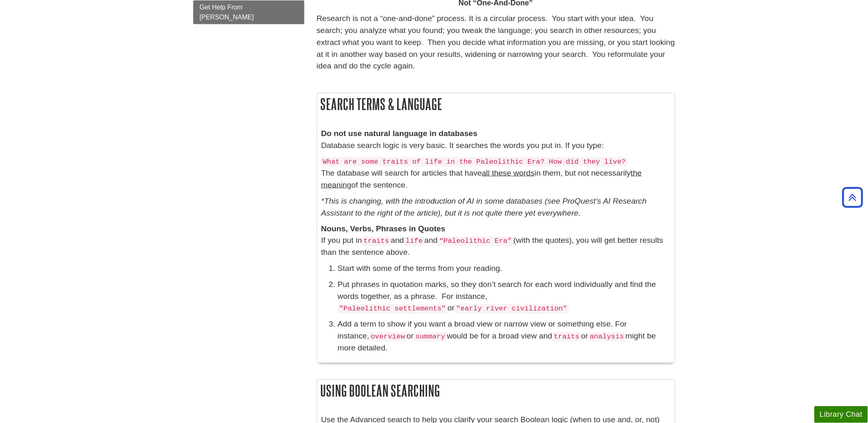  What do you see at coordinates (476, 241) in the screenshot?
I see `code: “Paleolithic Era”` at bounding box center [476, 241].